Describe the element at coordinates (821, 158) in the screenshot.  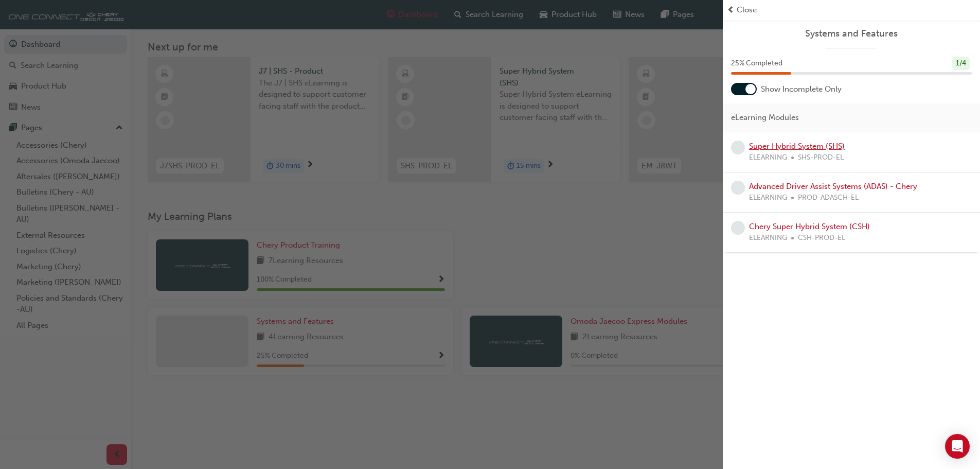
I see `span: SHS-PROD-EL` at that location.